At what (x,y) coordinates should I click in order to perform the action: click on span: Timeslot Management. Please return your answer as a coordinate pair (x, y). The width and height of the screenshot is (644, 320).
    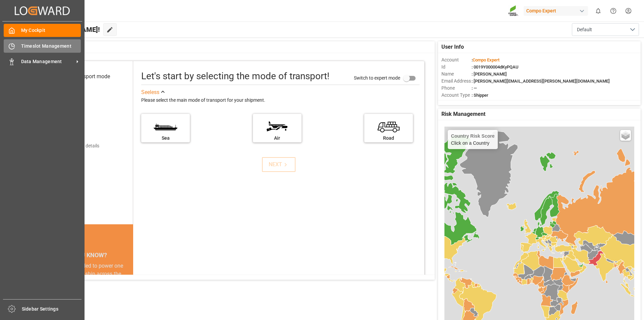
    Looking at the image, I should click on (51, 46).